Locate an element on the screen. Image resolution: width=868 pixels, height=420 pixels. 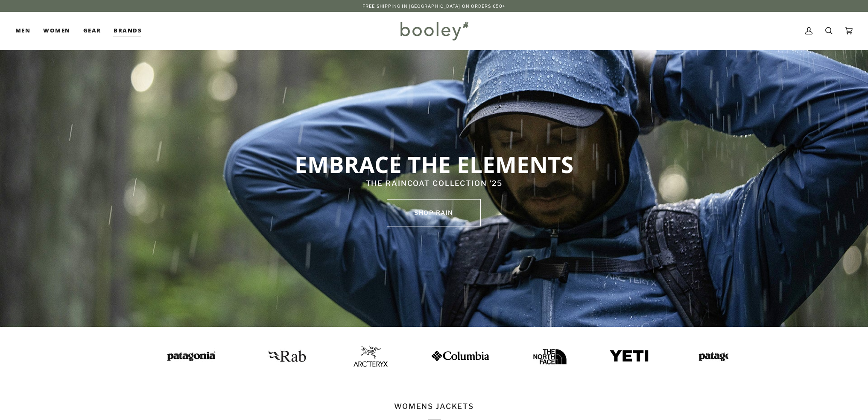
span: Men is located at coordinates (23, 31).